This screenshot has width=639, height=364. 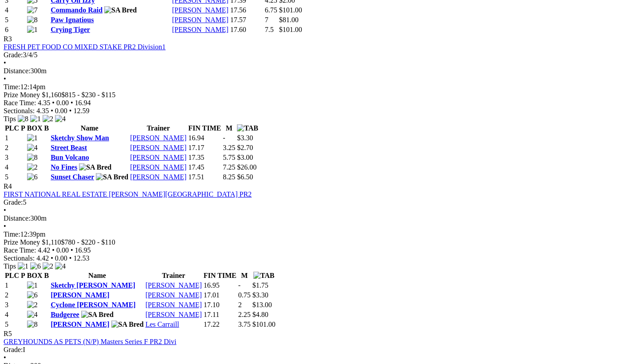 What do you see at coordinates (17, 71) in the screenshot?
I see `span: Distance:` at bounding box center [17, 71].